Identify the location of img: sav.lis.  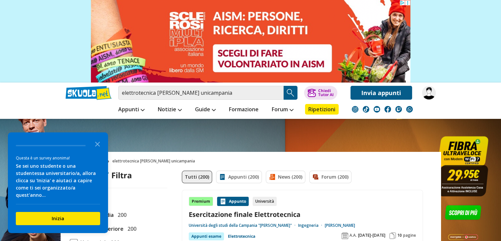
(429, 93).